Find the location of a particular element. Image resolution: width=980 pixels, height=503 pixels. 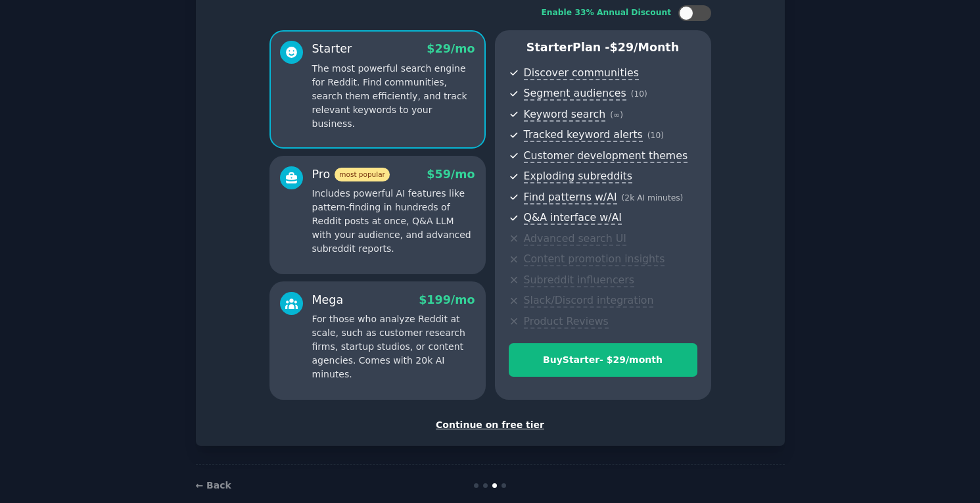

span: $ 29 /month is located at coordinates (645, 47).